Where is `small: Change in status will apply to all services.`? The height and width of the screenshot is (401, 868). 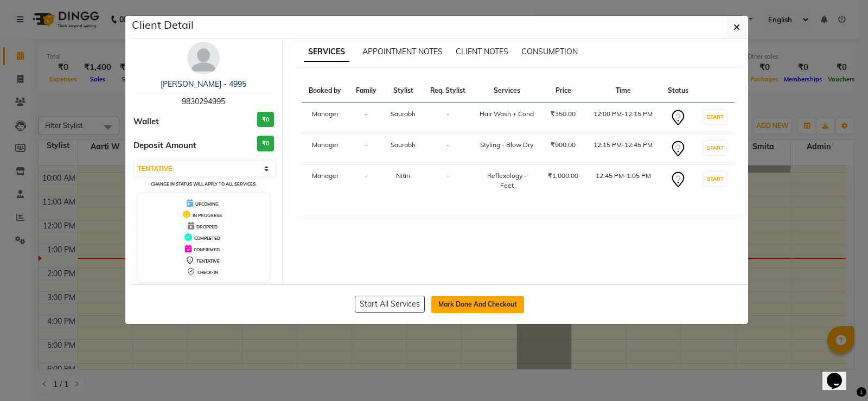 small: Change in status will apply to all services. is located at coordinates (204, 184).